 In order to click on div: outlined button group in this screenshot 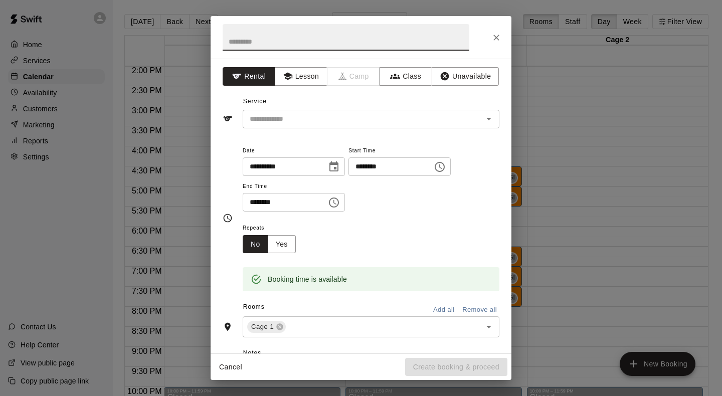, I will do `click(269, 244)`.